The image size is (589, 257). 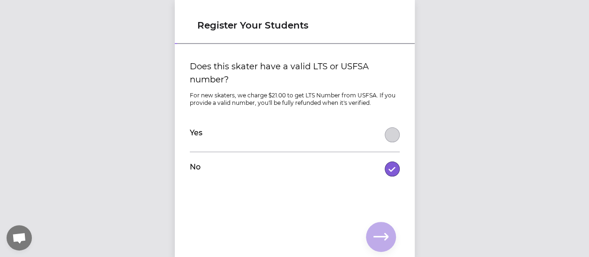 What do you see at coordinates (19, 238) in the screenshot?
I see `div: Open chat` at bounding box center [19, 238].